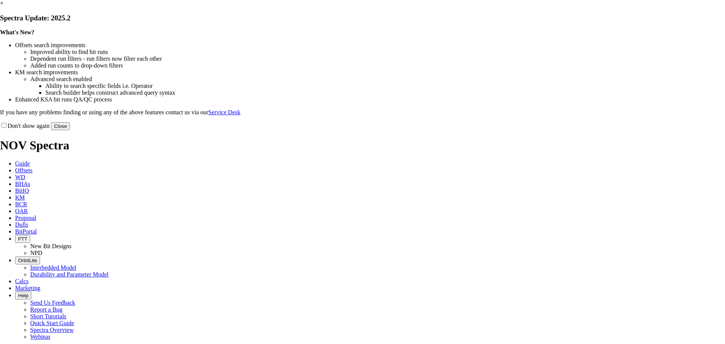 This screenshot has width=725, height=344. I want to click on a: Webinar, so click(40, 337).